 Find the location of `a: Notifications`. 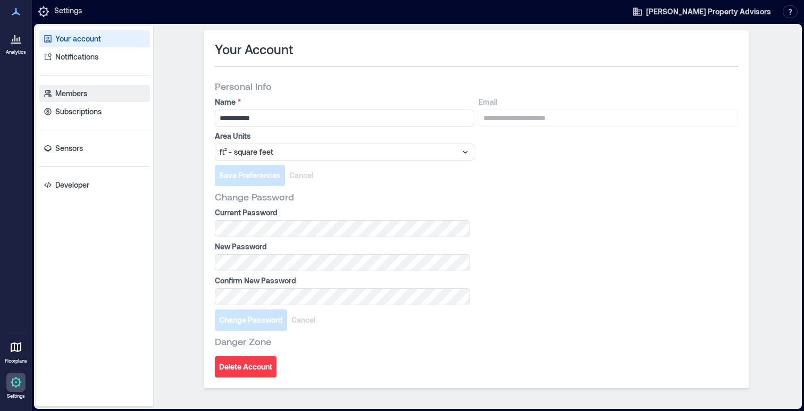

a: Notifications is located at coordinates (95, 57).